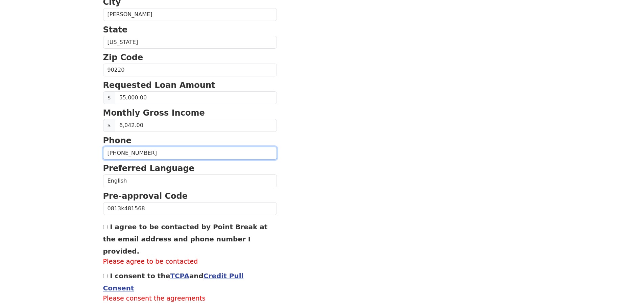  I want to click on strong: State, so click(115, 30).